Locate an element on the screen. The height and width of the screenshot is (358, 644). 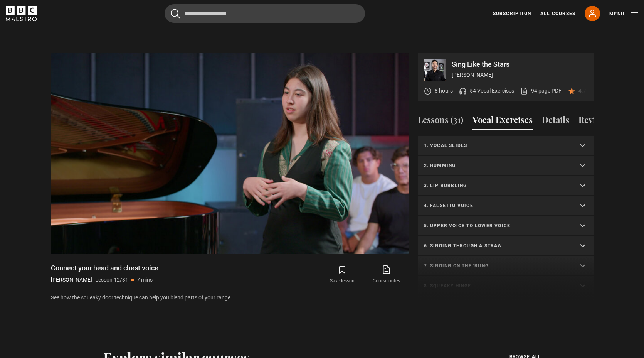
button: Vocal Exercises is located at coordinates (503, 122).